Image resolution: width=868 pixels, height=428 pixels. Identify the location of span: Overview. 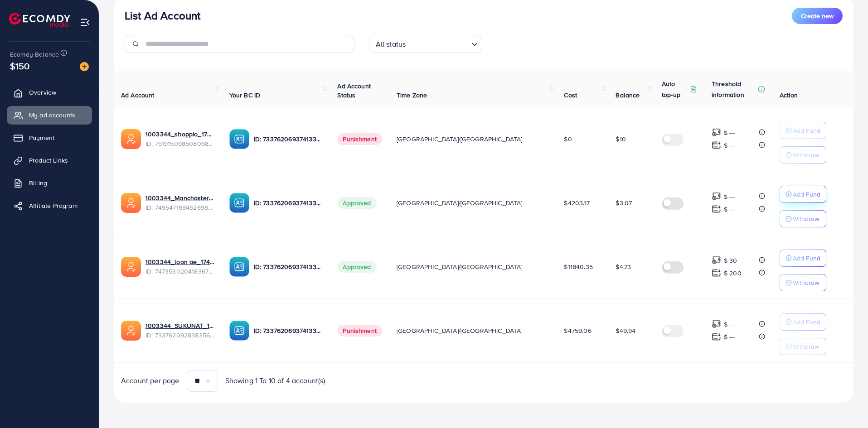
(42, 93).